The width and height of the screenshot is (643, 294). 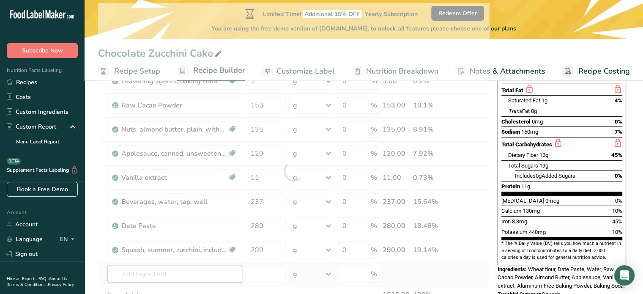 I want to click on span: 11g, so click(x=525, y=186).